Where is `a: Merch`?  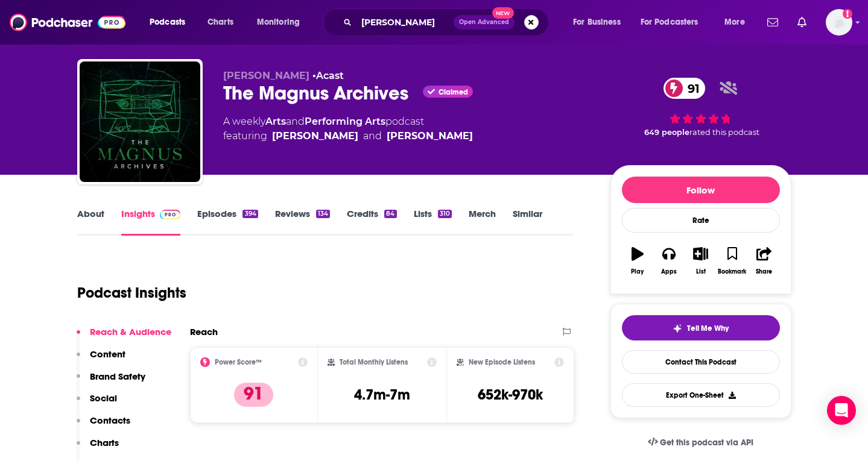
a: Merch is located at coordinates (482, 221).